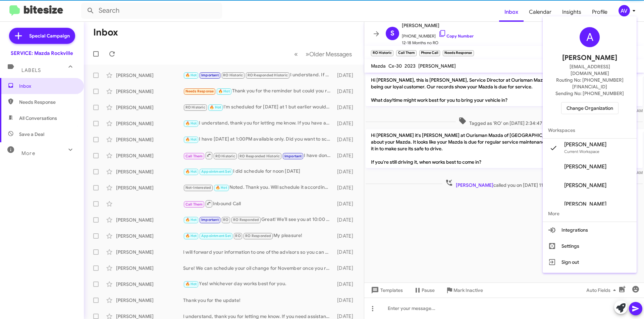 This screenshot has width=644, height=319. I want to click on button: Integrations, so click(590, 230).